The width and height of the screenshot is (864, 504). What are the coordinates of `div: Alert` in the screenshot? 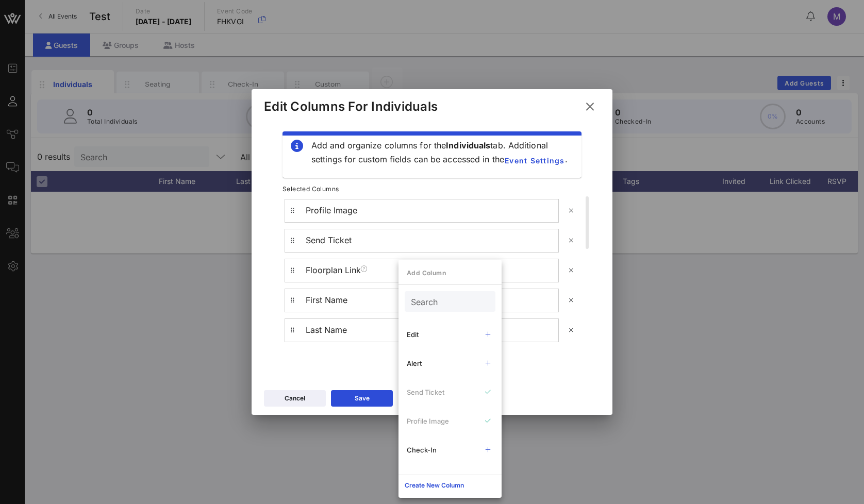 It's located at (441, 364).